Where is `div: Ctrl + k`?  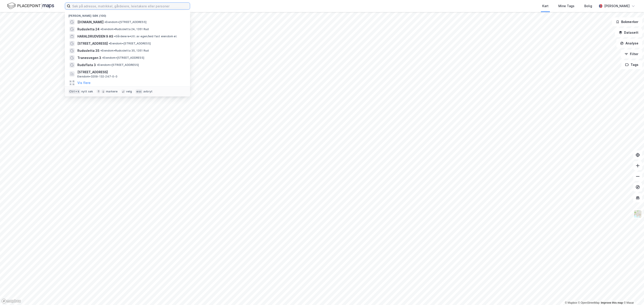 div: Ctrl + k is located at coordinates (75, 92).